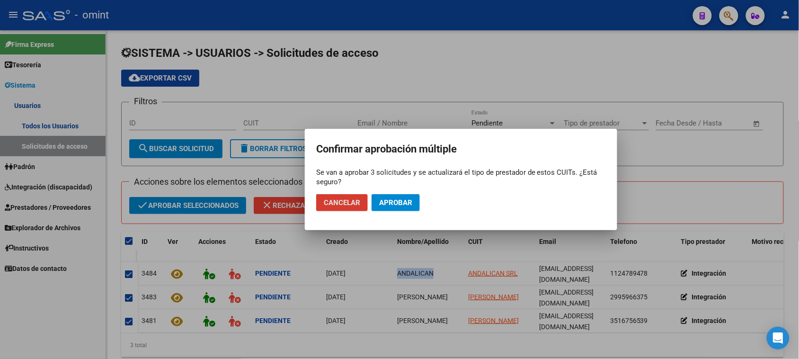 The image size is (799, 359). What do you see at coordinates (396, 203) in the screenshot?
I see `span: Aprobar` at bounding box center [396, 203].